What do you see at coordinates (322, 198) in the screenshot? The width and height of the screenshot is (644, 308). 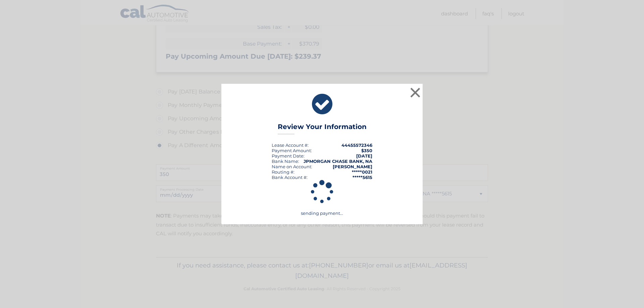 I see `div: sending payment...` at bounding box center [322, 198].